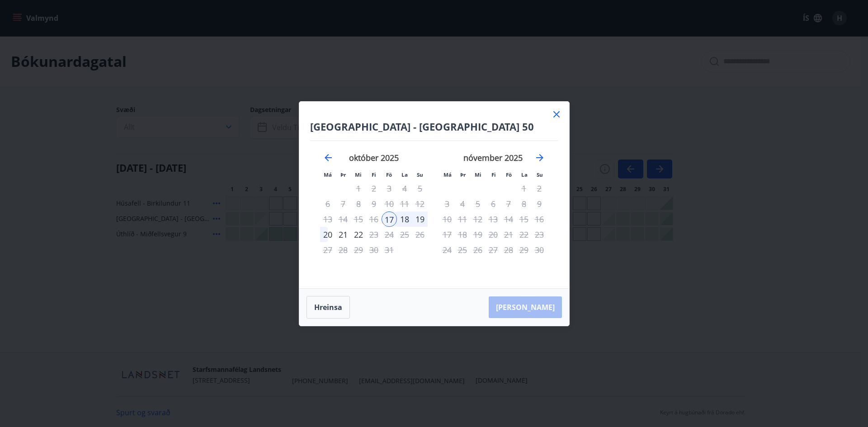  What do you see at coordinates (390, 219) in the screenshot?
I see `div: 17` at bounding box center [390, 219].